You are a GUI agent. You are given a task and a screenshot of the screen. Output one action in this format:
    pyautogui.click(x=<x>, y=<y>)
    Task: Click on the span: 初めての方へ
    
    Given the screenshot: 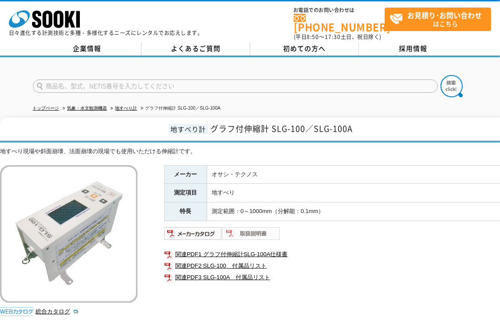 What is the action you would take?
    pyautogui.click(x=304, y=48)
    